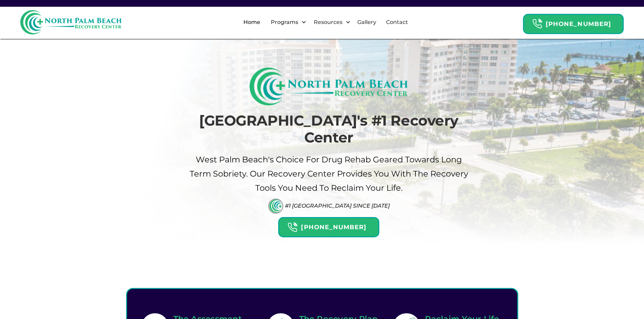 The height and width of the screenshot is (319, 644). What do you see at coordinates (252, 22) in the screenshot?
I see `a: Home` at bounding box center [252, 22].